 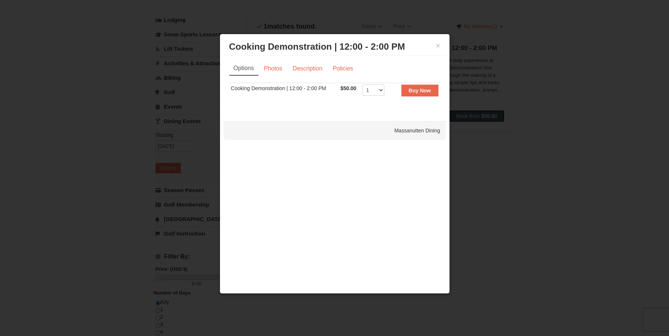 I want to click on button: Buy Now, so click(x=420, y=90).